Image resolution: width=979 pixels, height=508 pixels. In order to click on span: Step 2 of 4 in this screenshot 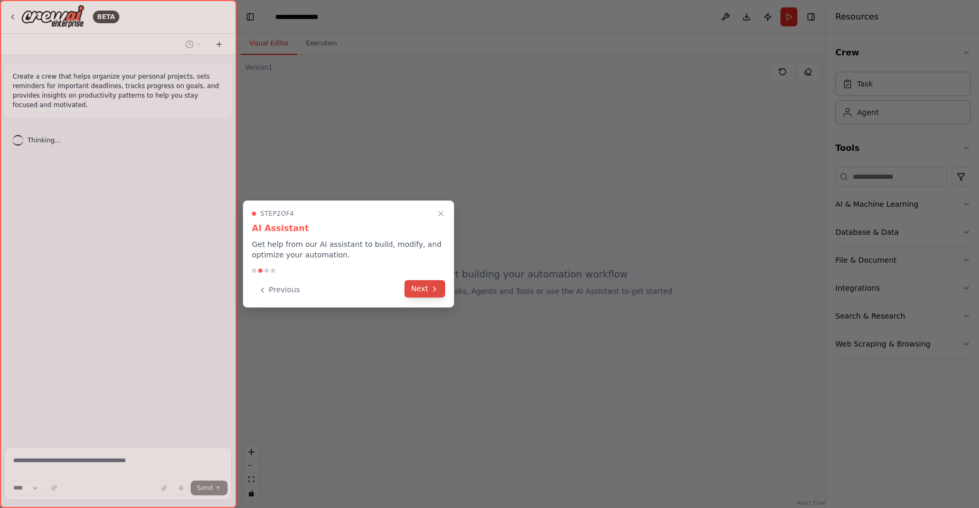, I will do `click(277, 214)`.